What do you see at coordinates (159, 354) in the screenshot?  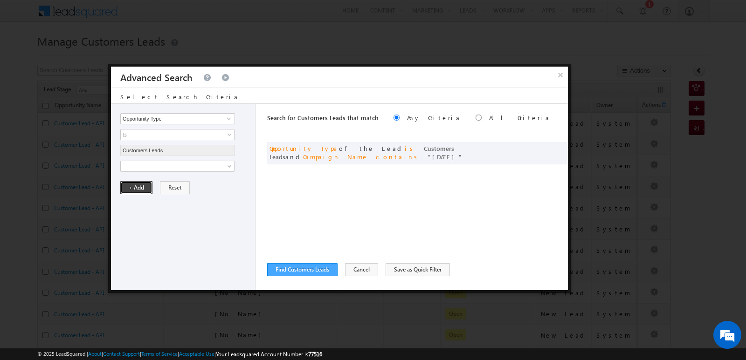 I see `a: Terms of Service` at bounding box center [159, 354].